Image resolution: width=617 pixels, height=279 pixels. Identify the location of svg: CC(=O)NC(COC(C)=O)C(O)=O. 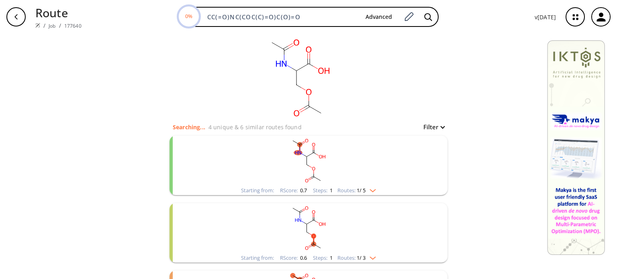
(300, 78).